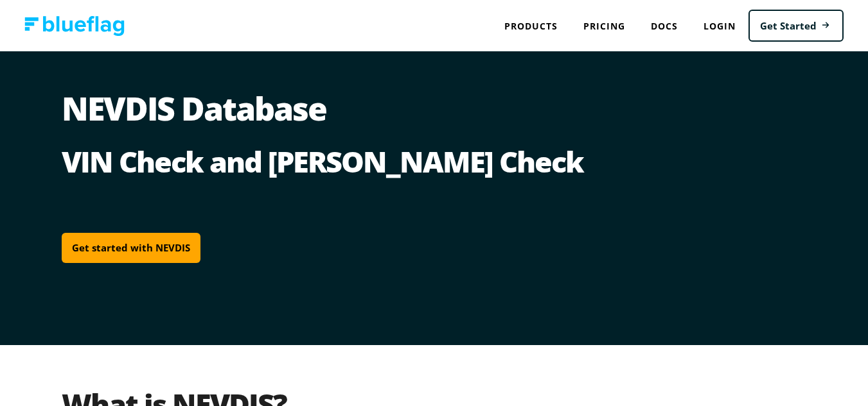 This screenshot has height=406, width=868. Describe the element at coordinates (603, 25) in the screenshot. I see `a: Pricing` at that location.